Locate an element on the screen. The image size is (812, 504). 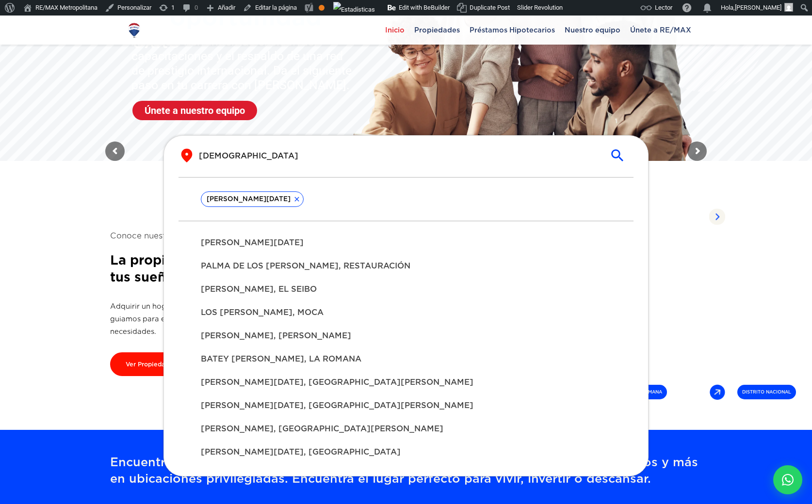
p: Encuentra propiedades que se adaptan a tu estilo de vida is located at coordinates (406, 471).